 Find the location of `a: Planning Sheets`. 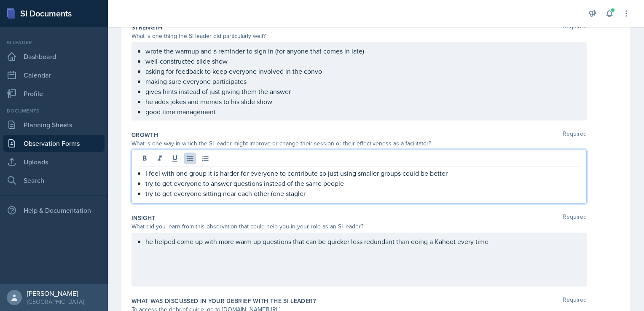

a: Planning Sheets is located at coordinates (54, 125).